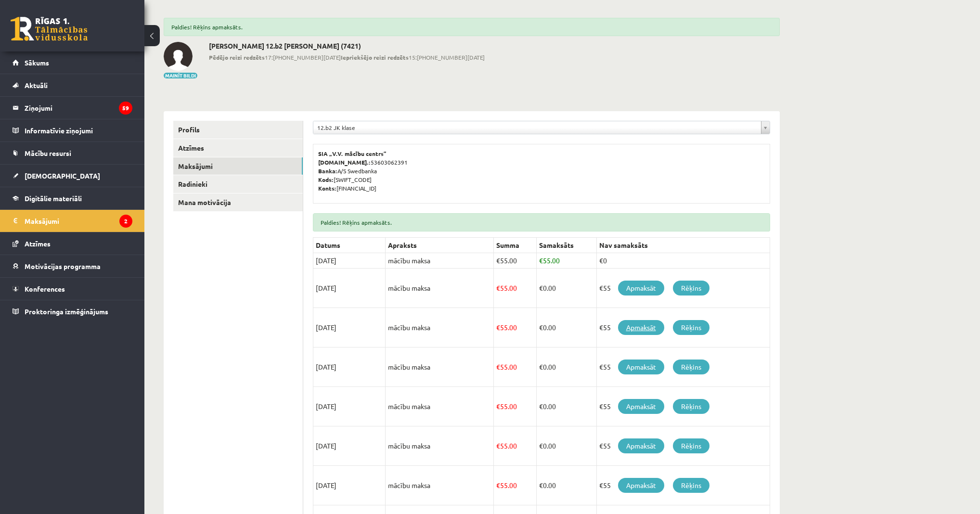 The width and height of the screenshot is (980, 514). I want to click on img: Tīna Kante, so click(178, 56).